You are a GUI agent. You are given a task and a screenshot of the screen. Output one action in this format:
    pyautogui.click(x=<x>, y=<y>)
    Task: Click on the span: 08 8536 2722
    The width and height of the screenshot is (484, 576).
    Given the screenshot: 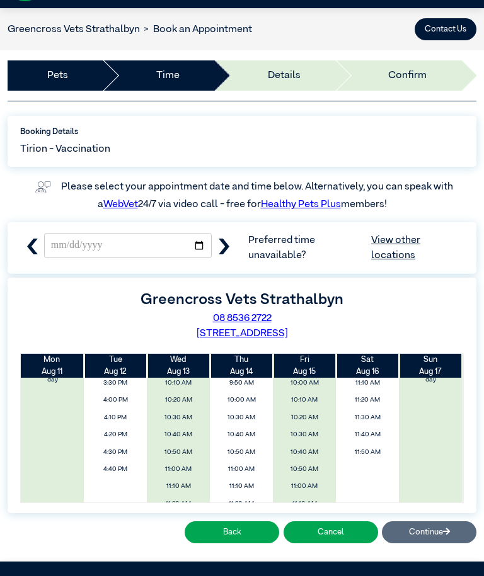 What is the action you would take?
    pyautogui.click(x=242, y=319)
    